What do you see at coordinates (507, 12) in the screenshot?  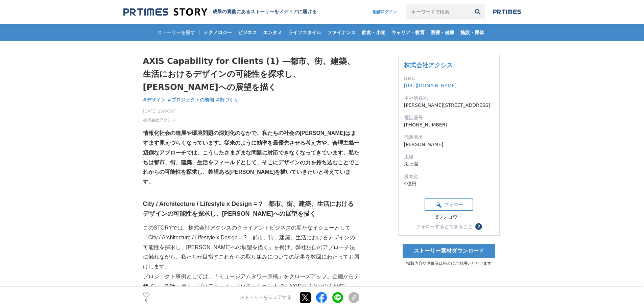 I see `a: prtimes` at bounding box center [507, 12].